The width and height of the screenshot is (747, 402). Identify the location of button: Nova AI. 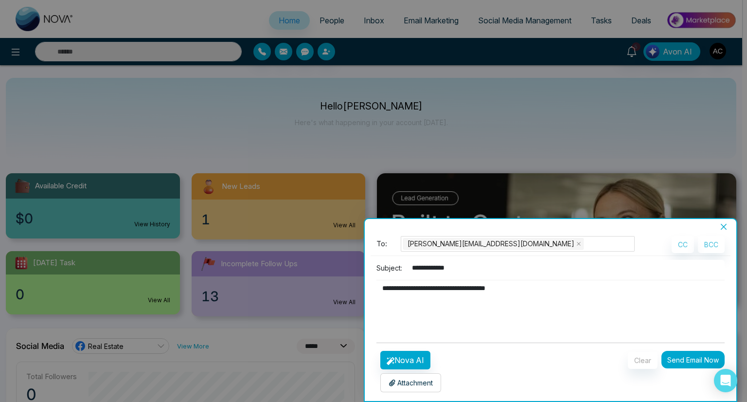
(405, 360).